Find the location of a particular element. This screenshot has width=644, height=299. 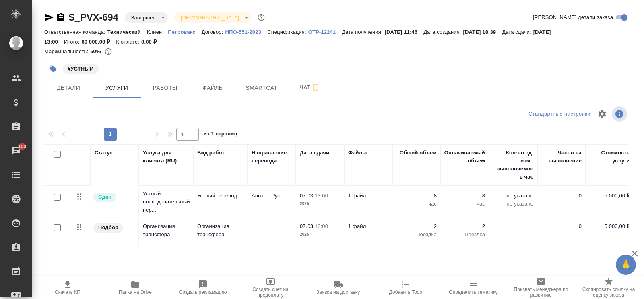

p: НПО-551-2023 is located at coordinates (246, 32).